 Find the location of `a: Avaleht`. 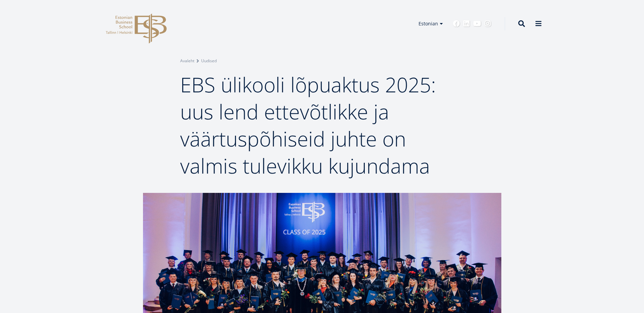

a: Avaleht is located at coordinates (187, 61).